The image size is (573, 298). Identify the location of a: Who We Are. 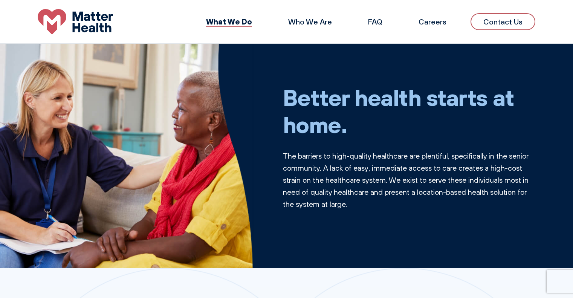
(310, 21).